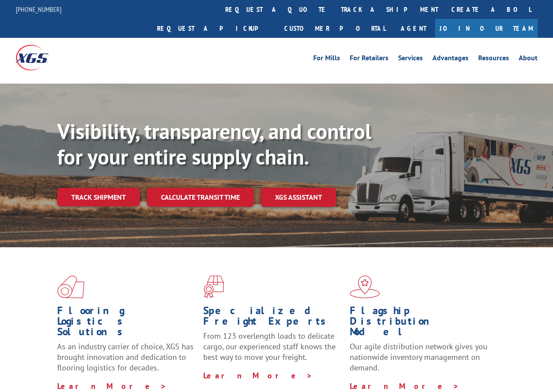  Describe the element at coordinates (213, 287) in the screenshot. I see `img: xgs-icon-focused-on-flooring-red` at that location.